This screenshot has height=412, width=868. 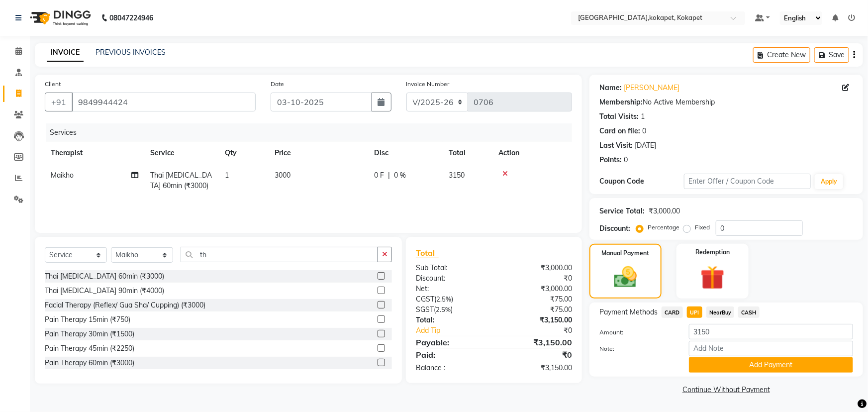 I want to click on label: Note:, so click(x=637, y=349).